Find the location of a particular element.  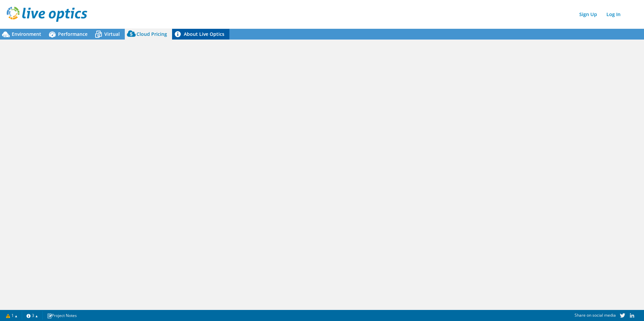

span: Share on social media is located at coordinates (595, 315).